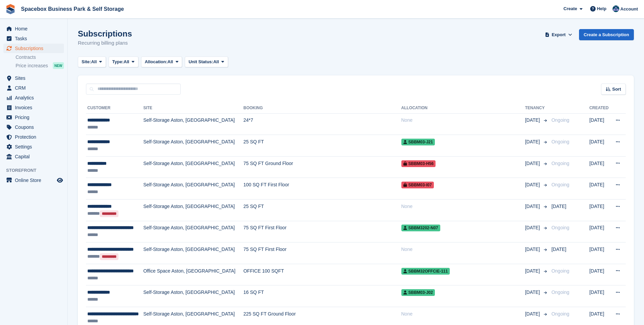  What do you see at coordinates (118, 62) in the screenshot?
I see `span: Type:` at bounding box center [118, 62].